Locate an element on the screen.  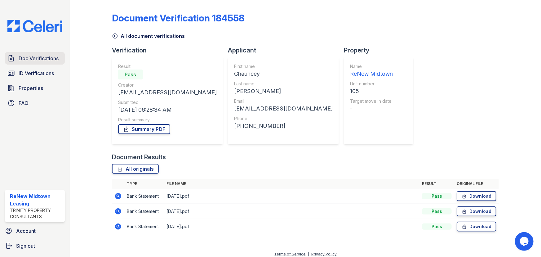
div: Result summary is located at coordinates (167, 120).